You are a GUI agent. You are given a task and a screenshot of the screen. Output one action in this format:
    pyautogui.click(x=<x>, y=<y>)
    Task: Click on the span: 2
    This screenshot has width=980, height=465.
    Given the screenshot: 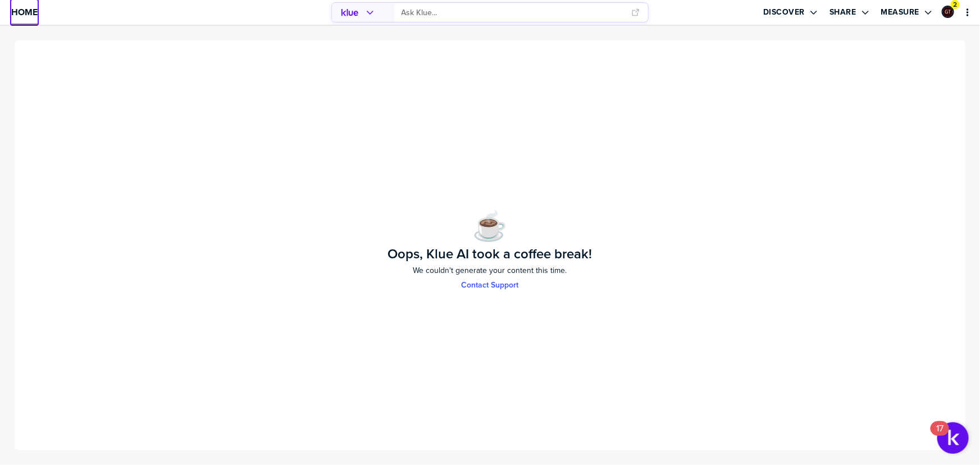 What is the action you would take?
    pyautogui.click(x=955, y=5)
    